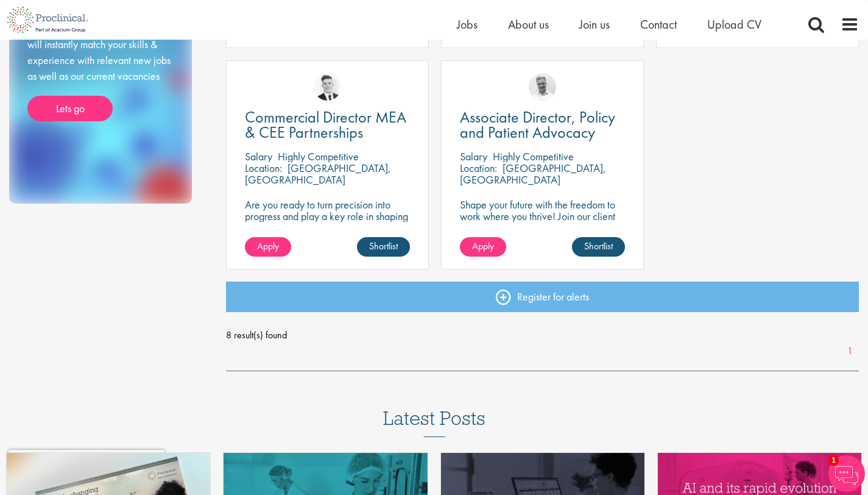 The width and height of the screenshot is (868, 495). I want to click on a: Lets go, so click(70, 109).